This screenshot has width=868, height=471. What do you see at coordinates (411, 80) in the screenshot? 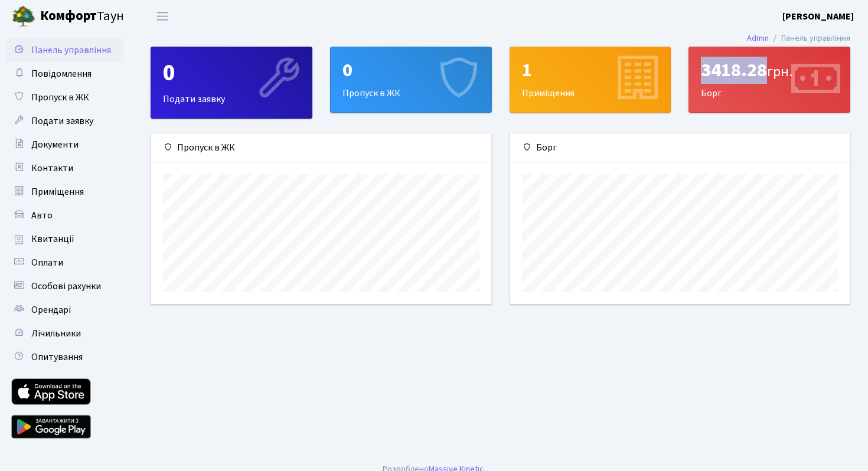
I see `a: 0Пропуск в ЖК` at bounding box center [411, 80].